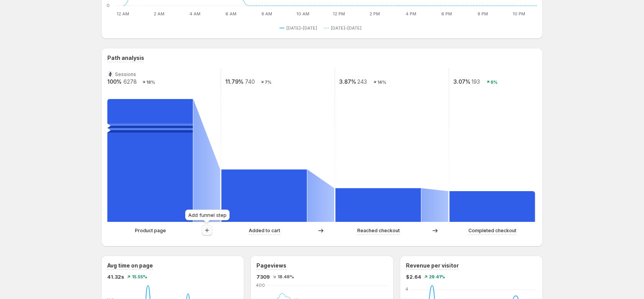  I want to click on span: 41.32s, so click(116, 277).